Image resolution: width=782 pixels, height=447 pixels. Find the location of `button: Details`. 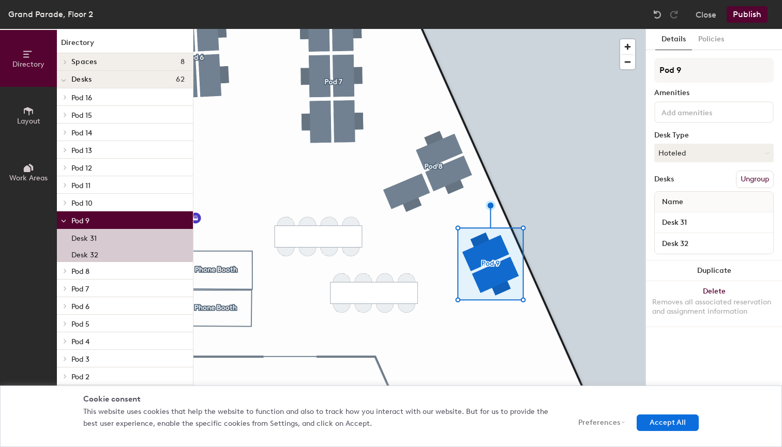

button: Details is located at coordinates (673, 39).